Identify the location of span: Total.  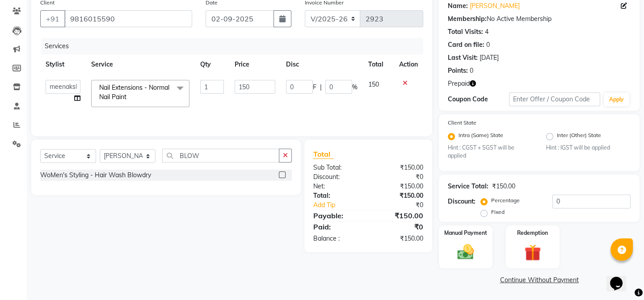
(323, 154).